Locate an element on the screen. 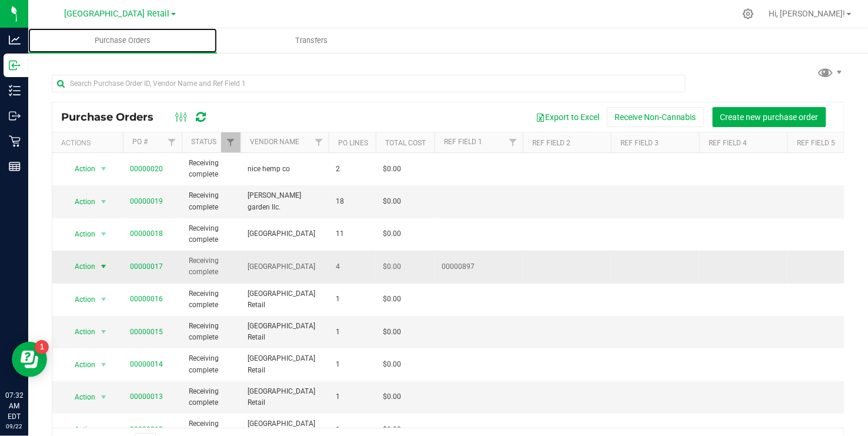 Image resolution: width=868 pixels, height=436 pixels. span: nice hemp co is located at coordinates (285, 169).